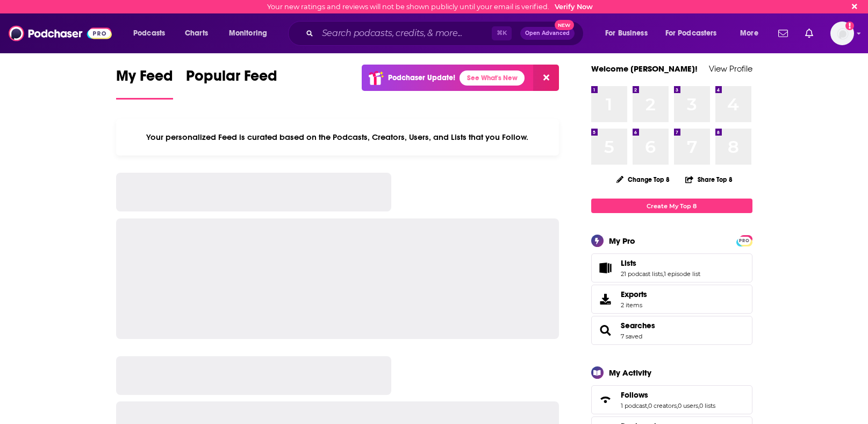 This screenshot has width=868, height=424. I want to click on span: For Business, so click(626, 33).